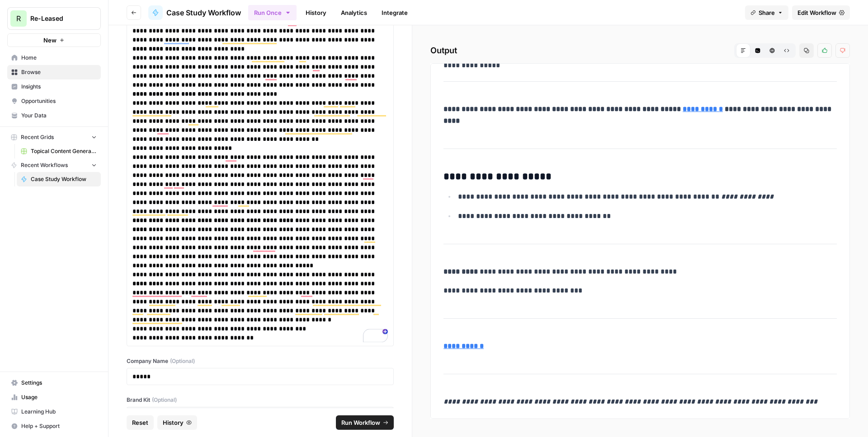  What do you see at coordinates (59, 101) in the screenshot?
I see `span: Opportunities` at bounding box center [59, 101].